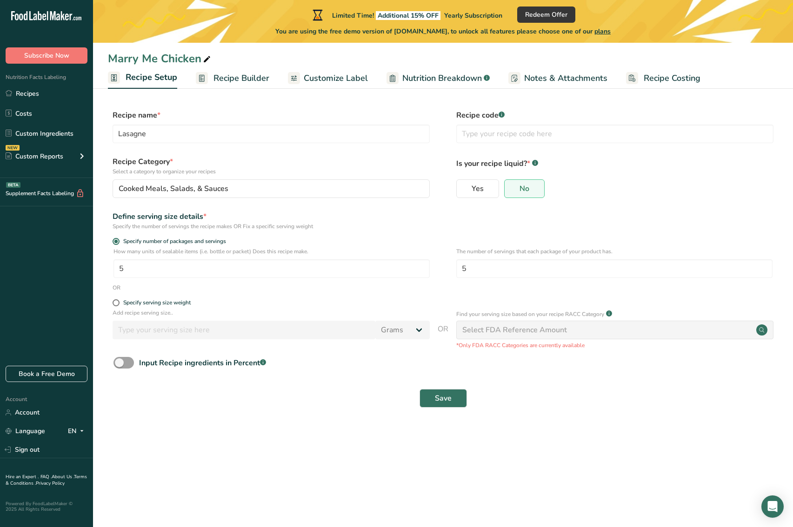 The width and height of the screenshot is (793, 527). I want to click on a: Recipe Costing, so click(663, 78).